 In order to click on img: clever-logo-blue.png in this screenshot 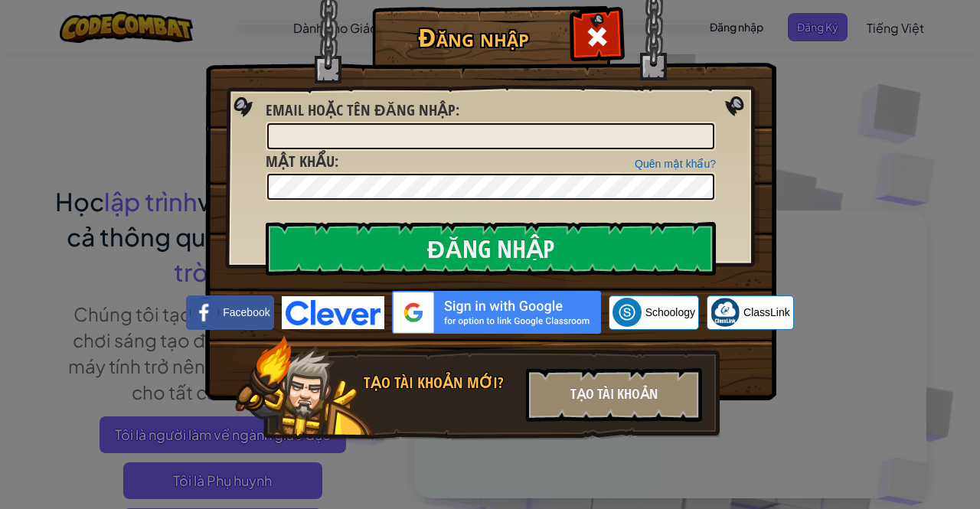, I will do `click(333, 313)`.